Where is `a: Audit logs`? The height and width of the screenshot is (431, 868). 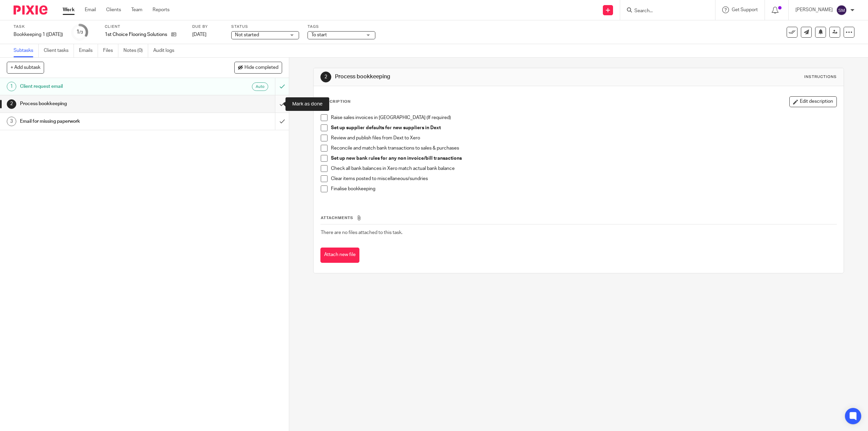
a: Audit logs is located at coordinates (166, 51).